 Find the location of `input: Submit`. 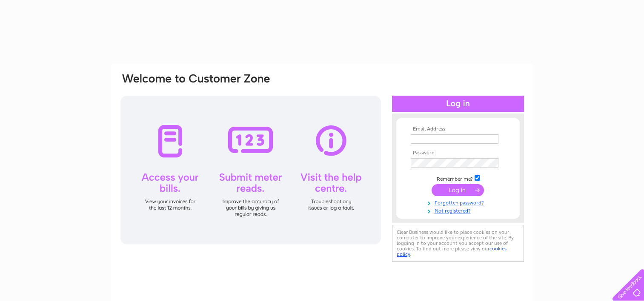

input: Submit is located at coordinates (458, 190).